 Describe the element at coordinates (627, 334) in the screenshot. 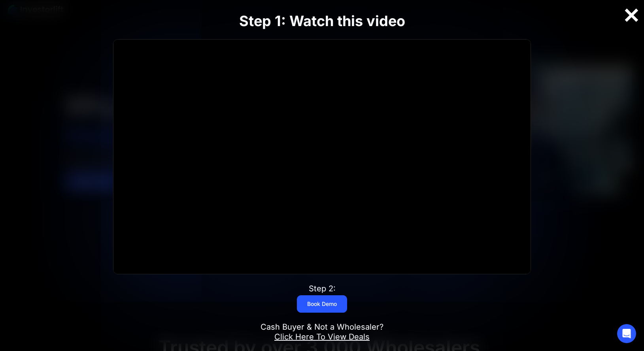

I see `div: Open Intercom Messenger` at that location.